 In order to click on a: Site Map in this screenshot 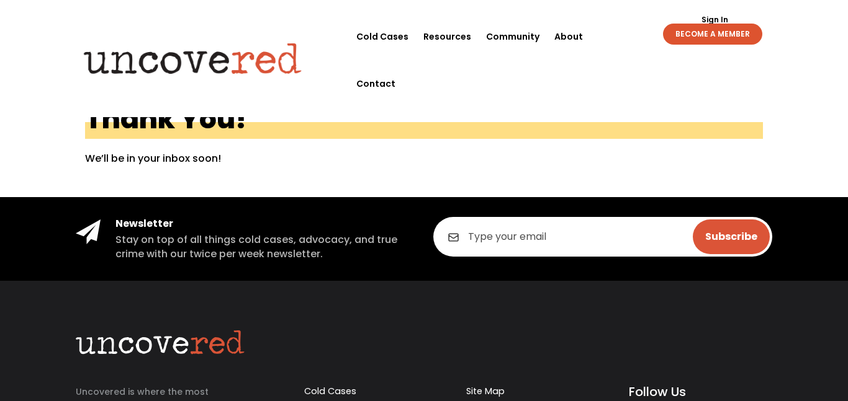, I will do `click(485, 392)`.